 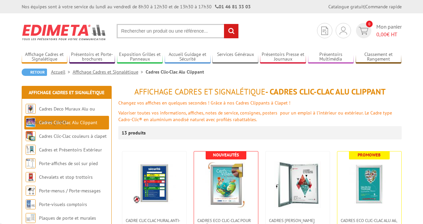 What do you see at coordinates (347, 7) in the screenshot?
I see `a: Catalogue gratuit` at bounding box center [347, 7].